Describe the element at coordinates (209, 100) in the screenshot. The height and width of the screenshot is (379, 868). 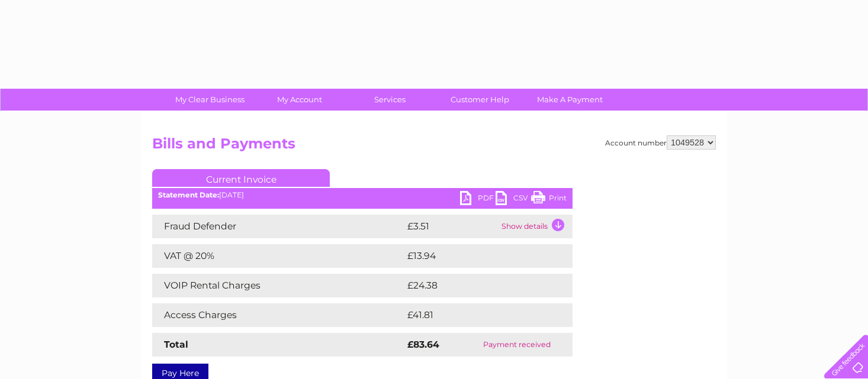
I see `a: My Clear Business` at that location.